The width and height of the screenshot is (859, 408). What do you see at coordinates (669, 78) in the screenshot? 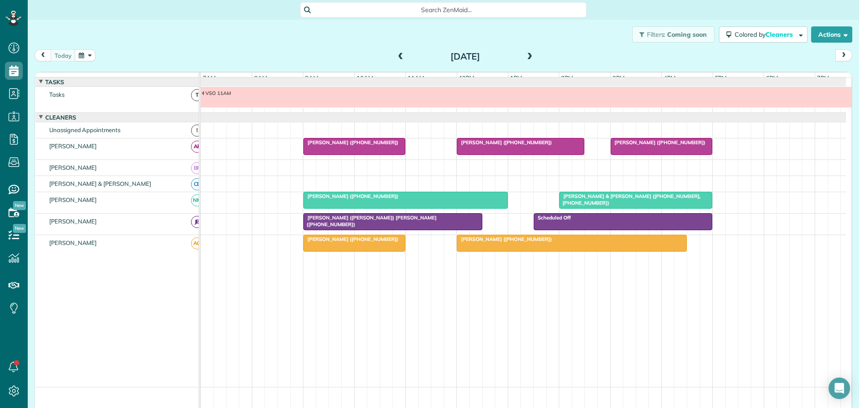
I see `span: 4pm` at bounding box center [669, 78].